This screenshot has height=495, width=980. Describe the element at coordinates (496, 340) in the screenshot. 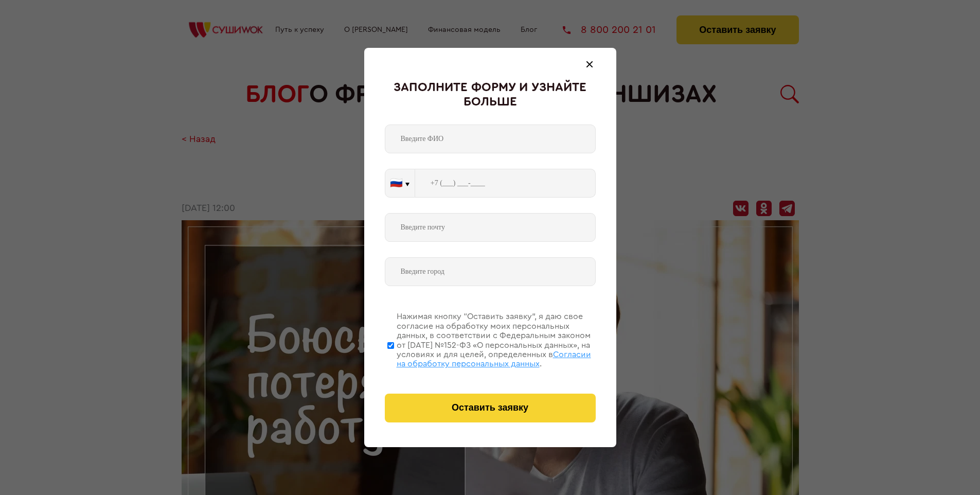

I see `div: Нажимая кнопку “Оставить заявку”, я даю свое согласие на обработку моих персональных данных, в со...` at that location.